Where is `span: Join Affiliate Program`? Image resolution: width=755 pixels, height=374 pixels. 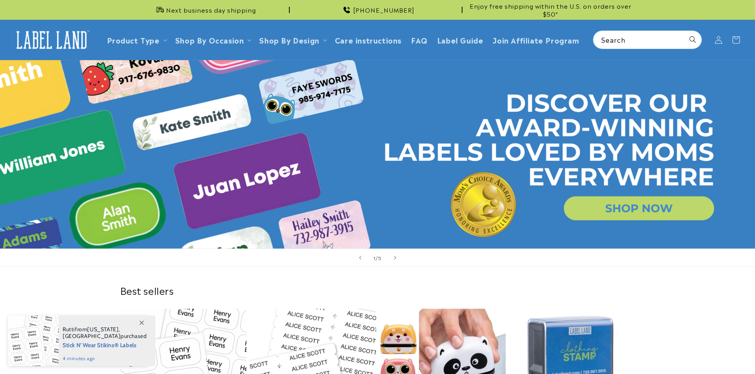
span: Join Affiliate Program is located at coordinates (536, 40).